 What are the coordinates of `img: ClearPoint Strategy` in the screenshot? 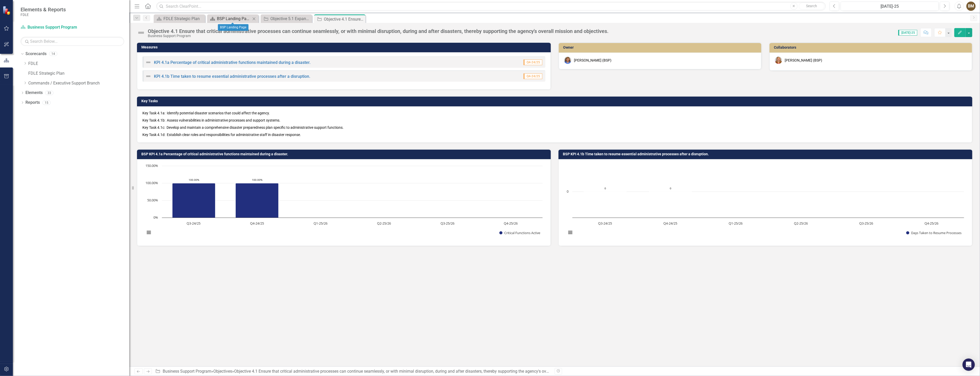 It's located at (7, 10).